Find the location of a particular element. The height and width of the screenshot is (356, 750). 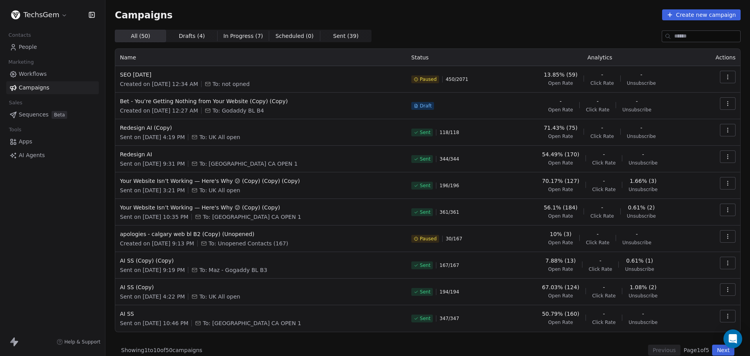

span: Redesign AI (Copy) is located at coordinates (261, 128).